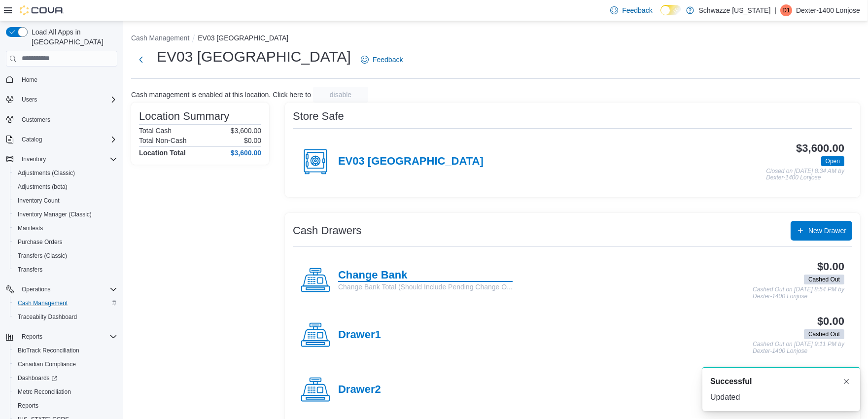 Image resolution: width=868 pixels, height=419 pixels. Describe the element at coordinates (821, 230) in the screenshot. I see `button: New Drawer` at that location.